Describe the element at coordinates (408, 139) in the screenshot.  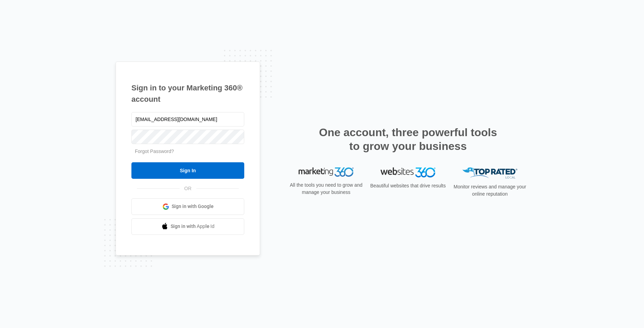
I see `h2: One account, three powerful tools to grow your business` at that location.